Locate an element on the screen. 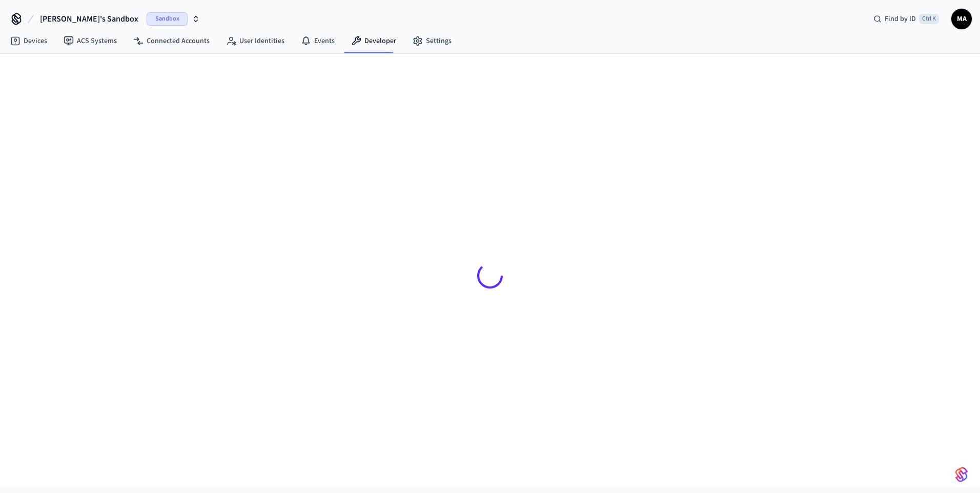  a: Events is located at coordinates (317, 41).